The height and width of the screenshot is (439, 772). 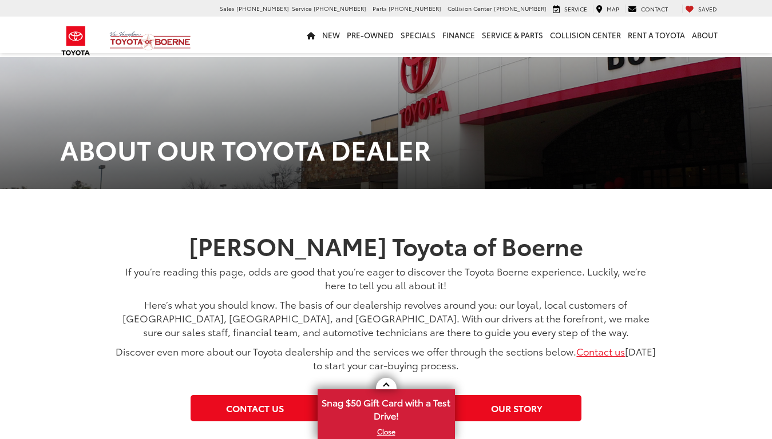 I want to click on a: My Saved Vehicles, so click(x=701, y=9).